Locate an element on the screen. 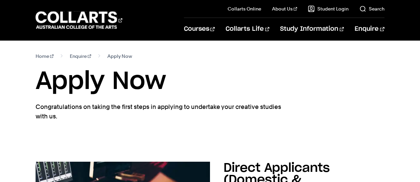 Image resolution: width=420 pixels, height=182 pixels. span: Apply Now is located at coordinates (120, 56).